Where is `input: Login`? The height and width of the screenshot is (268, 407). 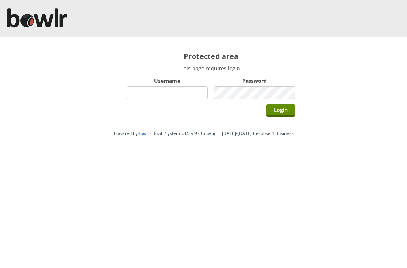 input: Login is located at coordinates (281, 110).